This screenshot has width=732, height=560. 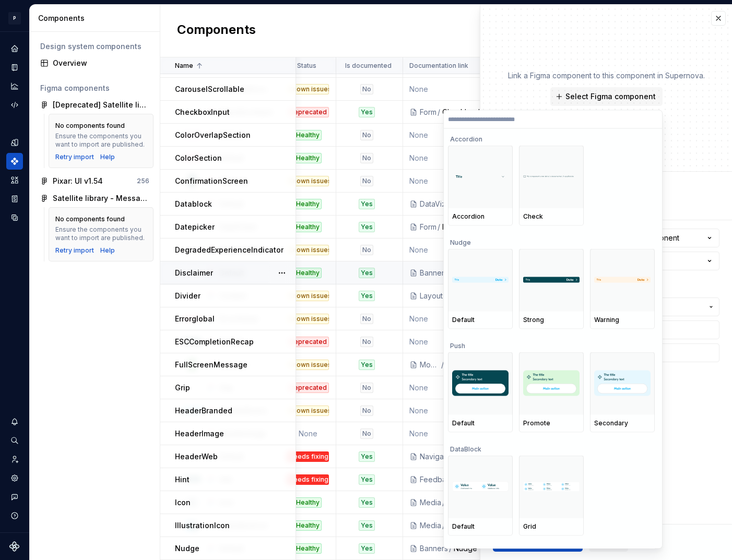 I want to click on a: Assets, so click(x=15, y=180).